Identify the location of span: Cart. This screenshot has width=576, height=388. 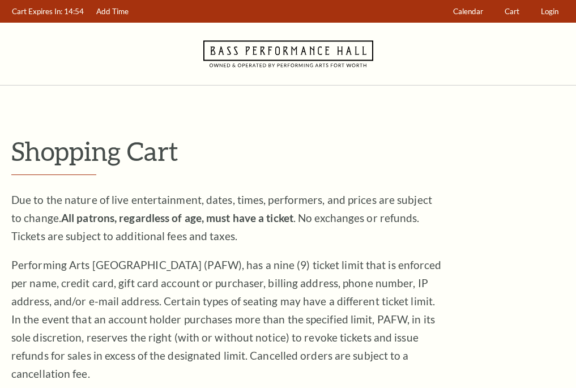
(512, 11).